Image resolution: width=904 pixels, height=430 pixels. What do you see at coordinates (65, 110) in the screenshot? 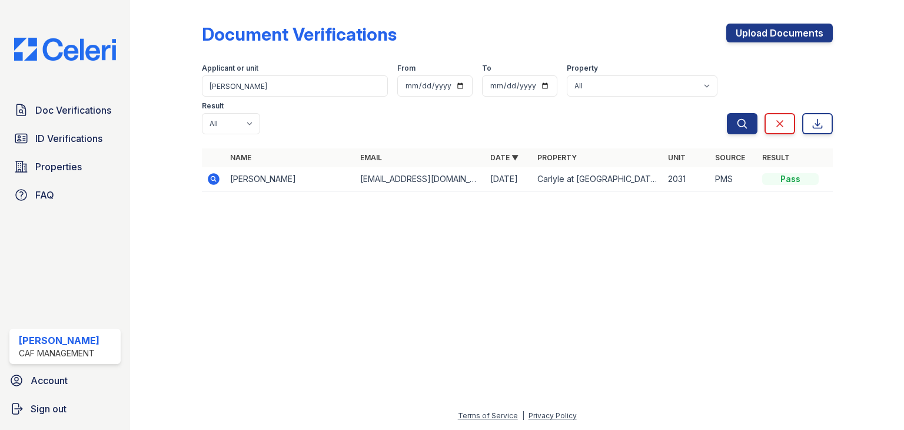
I see `a: Doc Verifications` at bounding box center [65, 110].